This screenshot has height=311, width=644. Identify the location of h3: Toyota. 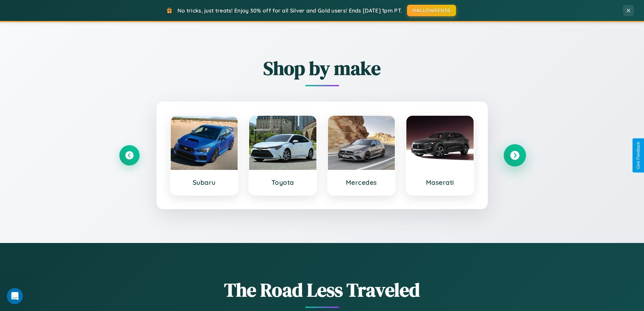
(283, 183).